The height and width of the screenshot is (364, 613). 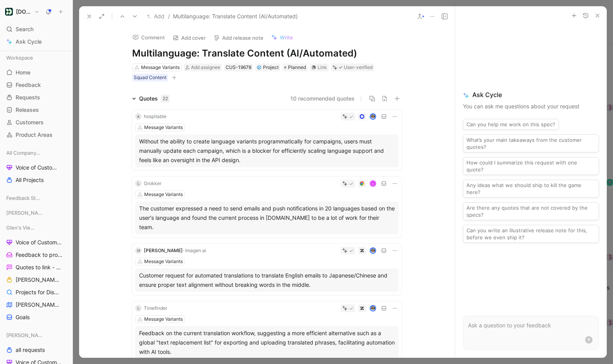 I want to click on h1: Multilanguage: Translate Content (AI/Automated), so click(x=267, y=53).